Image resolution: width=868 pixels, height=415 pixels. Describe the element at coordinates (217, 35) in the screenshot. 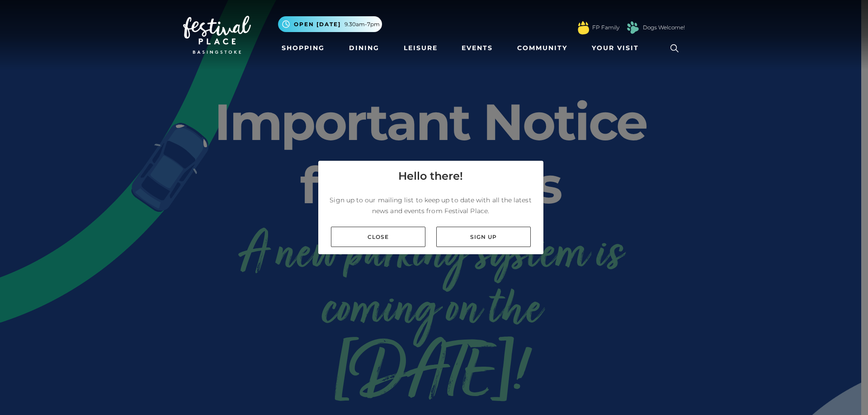

I see `img: Festival Place Logo` at that location.